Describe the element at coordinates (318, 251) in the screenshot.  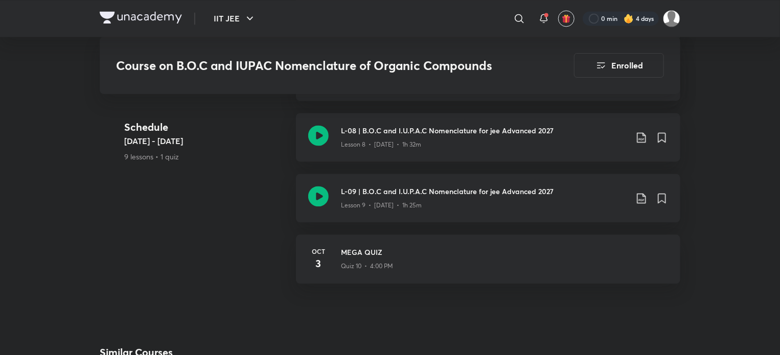
I see `h6: Oct` at that location.